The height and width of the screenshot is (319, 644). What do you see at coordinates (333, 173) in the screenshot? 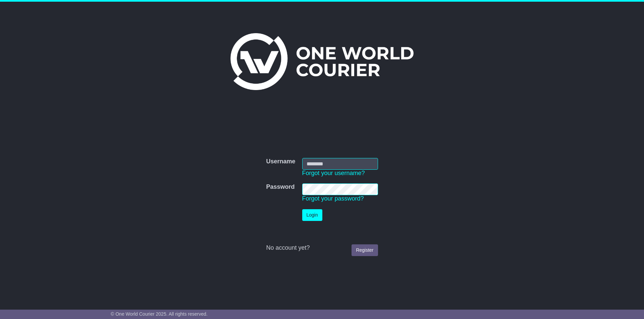
I see `a: Forgot your username?` at bounding box center [333, 173].